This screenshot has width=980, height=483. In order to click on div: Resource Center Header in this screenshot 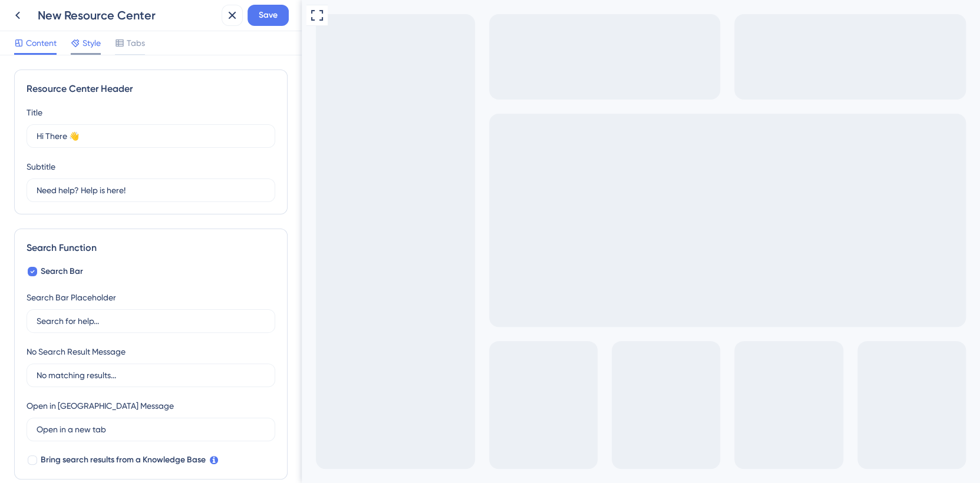, I will do `click(151, 89)`.